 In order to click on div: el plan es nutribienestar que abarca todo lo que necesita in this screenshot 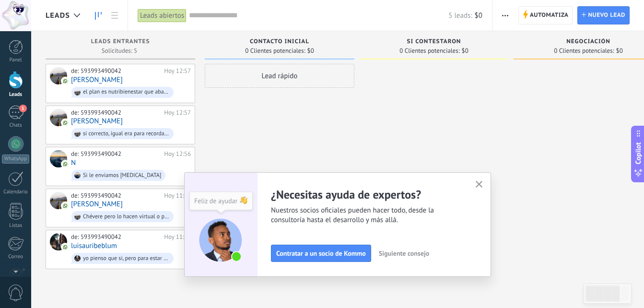, I will do `click(126, 92)`.